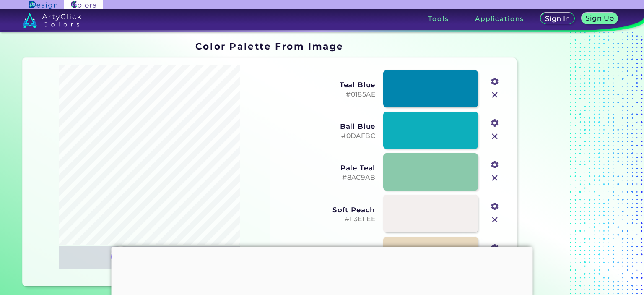 The image size is (644, 295). Describe the element at coordinates (557, 19) in the screenshot. I see `a: Sign In` at that location.